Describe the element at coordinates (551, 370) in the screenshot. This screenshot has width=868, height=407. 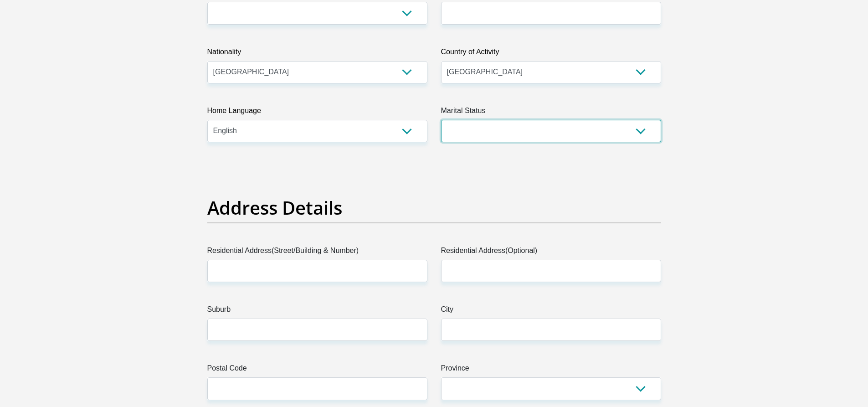
I see `label: Province` at that location.